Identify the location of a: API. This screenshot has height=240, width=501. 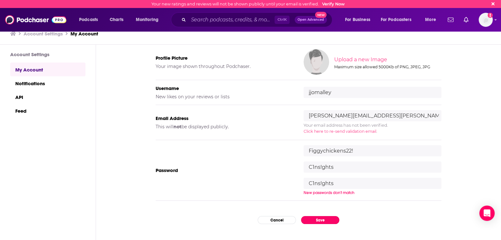
(48, 97).